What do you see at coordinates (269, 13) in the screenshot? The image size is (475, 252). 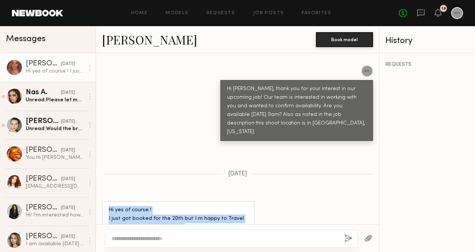 I see `a: Job Posts` at bounding box center [269, 13].